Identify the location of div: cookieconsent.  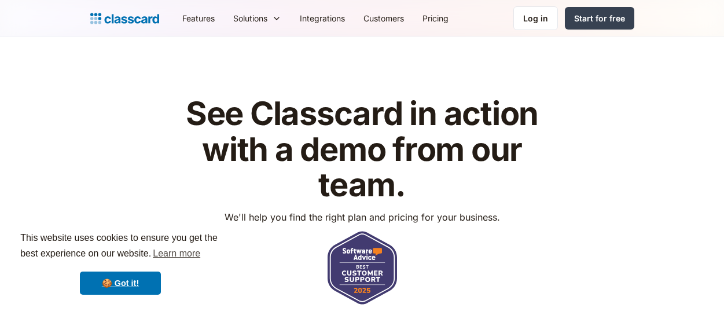
(120, 263).